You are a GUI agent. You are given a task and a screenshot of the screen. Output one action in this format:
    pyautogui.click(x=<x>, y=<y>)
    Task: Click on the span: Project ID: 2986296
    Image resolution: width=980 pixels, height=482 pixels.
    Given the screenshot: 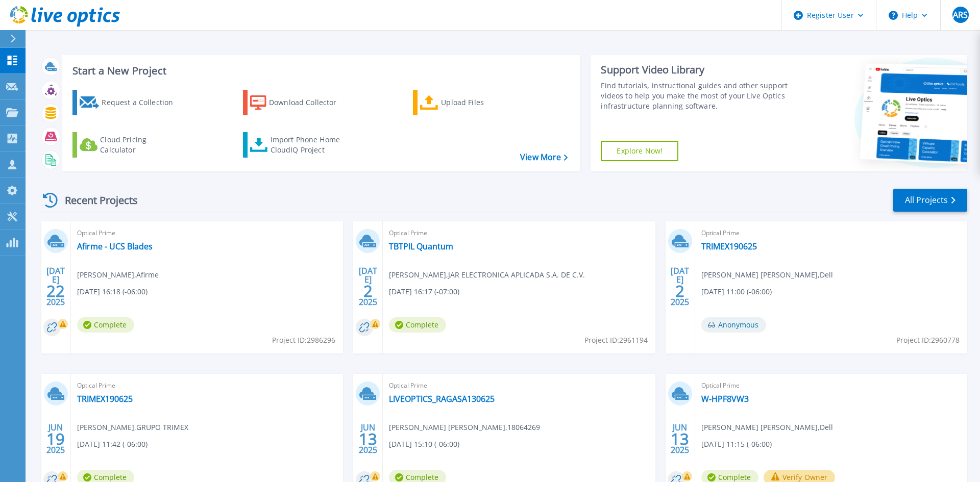 What is the action you would take?
    pyautogui.click(x=304, y=340)
    